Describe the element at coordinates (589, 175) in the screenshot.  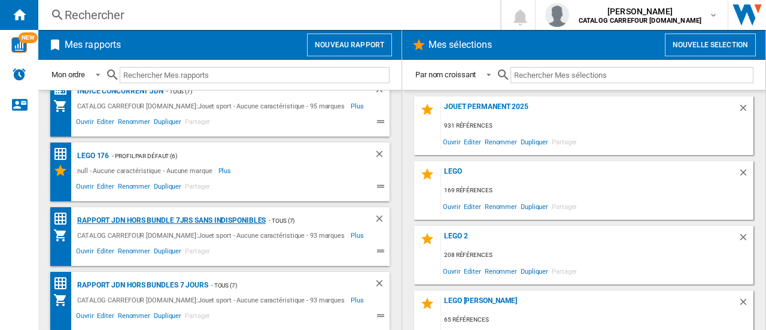
I see `div: Lego` at that location.